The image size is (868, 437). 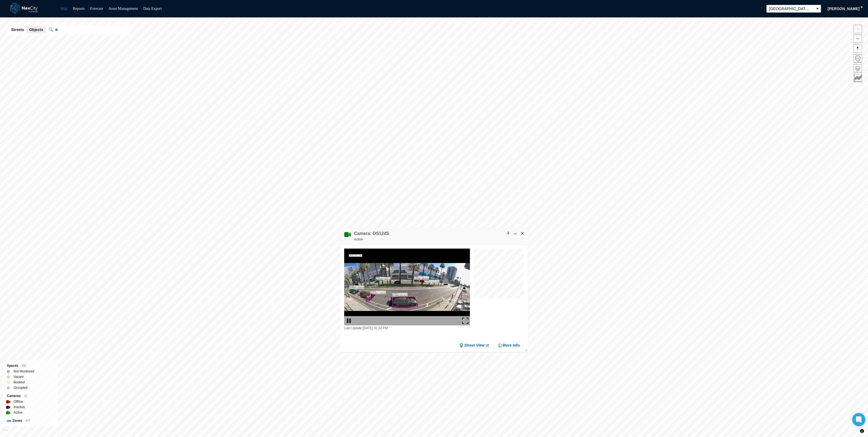 What do you see at coordinates (858, 77) in the screenshot?
I see `button: Key metrics` at bounding box center [858, 77].